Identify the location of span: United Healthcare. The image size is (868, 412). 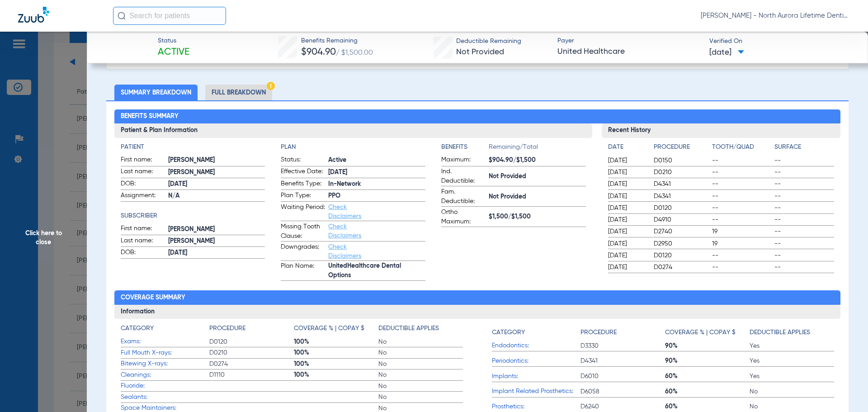
(629, 52).